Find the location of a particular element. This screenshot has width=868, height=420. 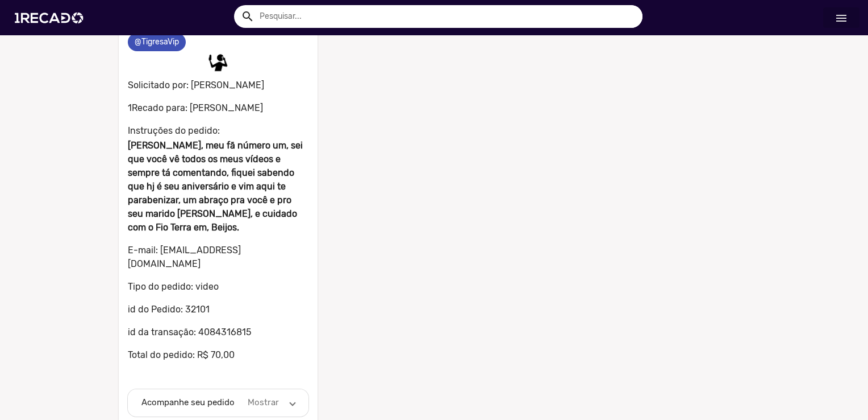

mat-panel-title: Acompanhe seu pedido is located at coordinates (189, 402).